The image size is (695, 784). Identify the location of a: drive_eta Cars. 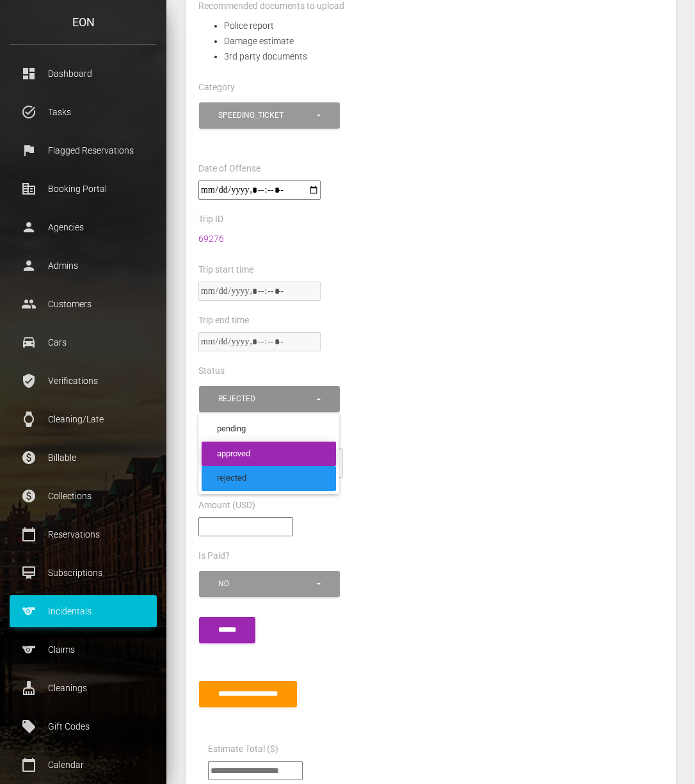
(83, 342).